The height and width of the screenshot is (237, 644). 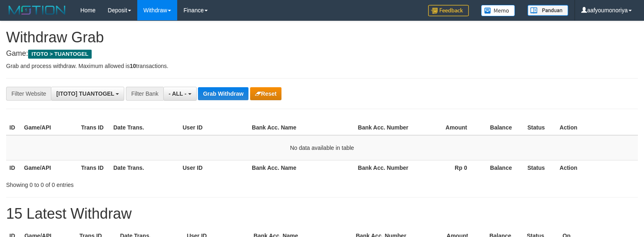 I want to click on button: - ALL -, so click(x=179, y=94).